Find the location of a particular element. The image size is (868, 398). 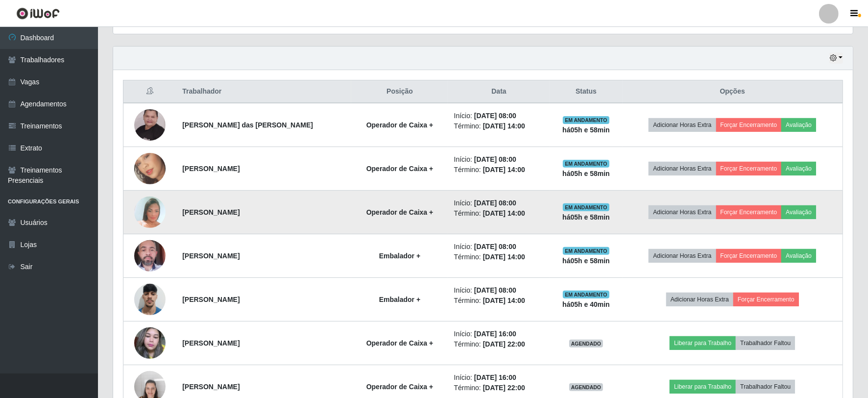

img: CoreUI Logo is located at coordinates (37, 13).